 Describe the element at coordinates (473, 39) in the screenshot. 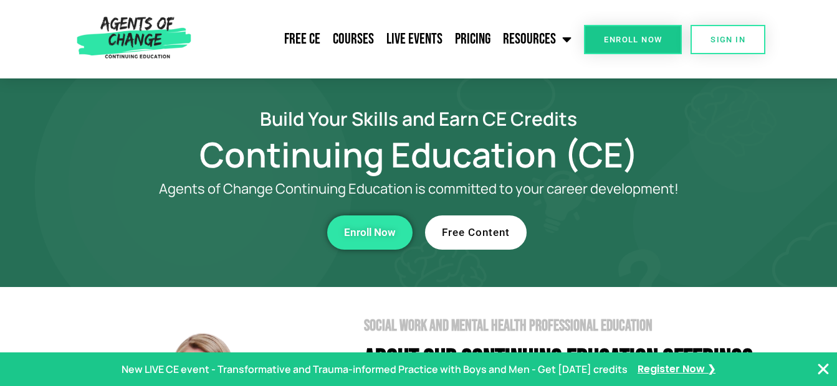

I see `a: Pricing` at that location.